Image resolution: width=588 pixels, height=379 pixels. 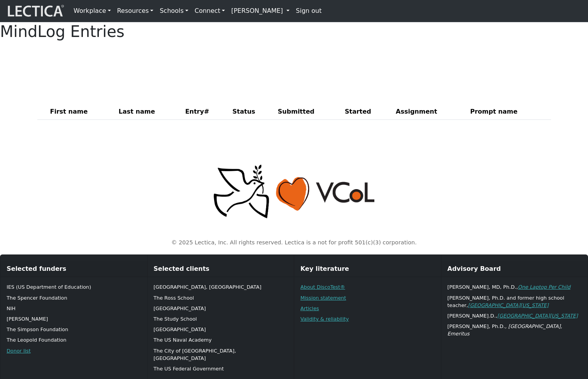 I want to click on p: NIH, so click(x=73, y=308).